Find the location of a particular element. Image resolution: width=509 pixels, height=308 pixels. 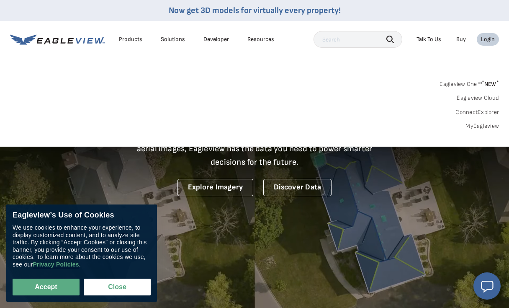

div: Resources is located at coordinates (261, 39).